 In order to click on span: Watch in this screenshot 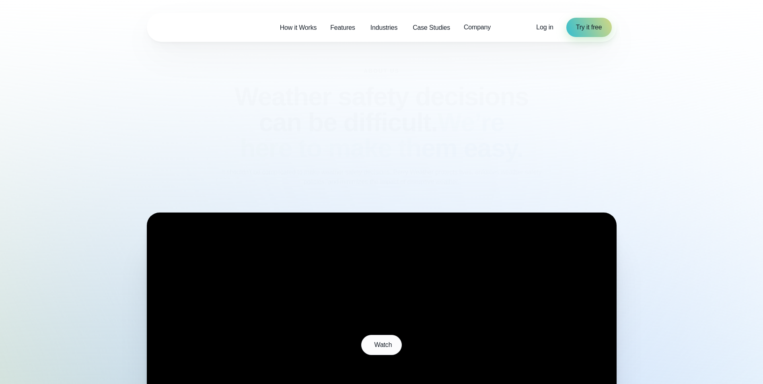, I will do `click(383, 345)`.